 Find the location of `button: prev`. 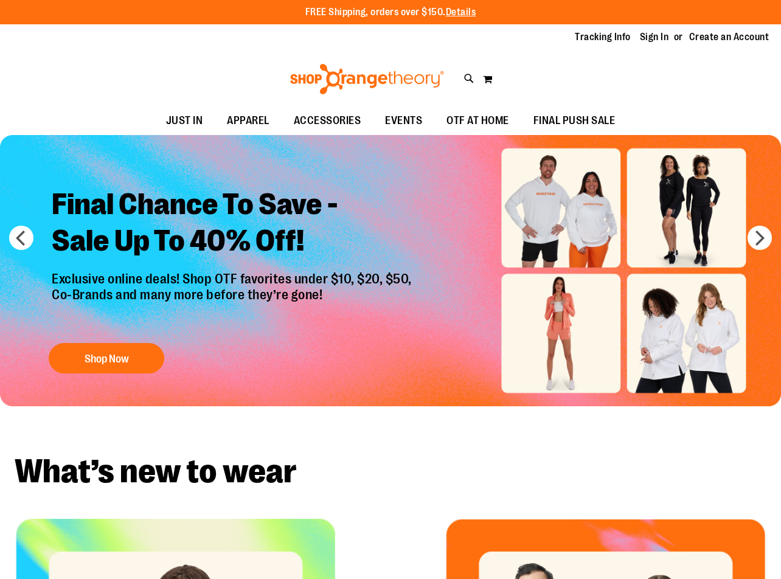

button: prev is located at coordinates (21, 238).